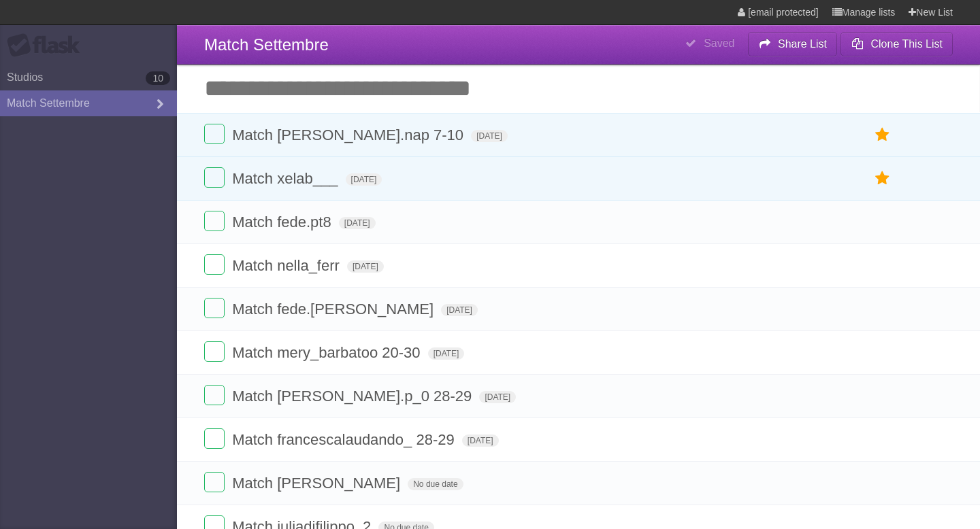 The height and width of the screenshot is (529, 980). I want to click on span: Match fede.pt8, so click(283, 222).